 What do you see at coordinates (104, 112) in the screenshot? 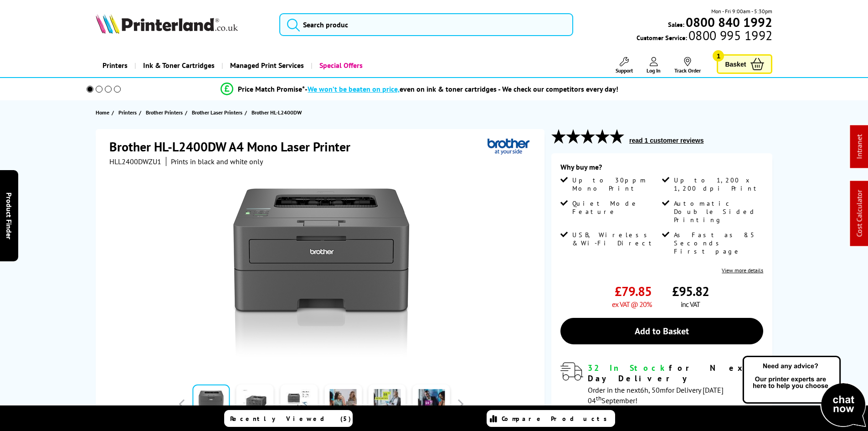
I see `a: Home` at bounding box center [104, 112].